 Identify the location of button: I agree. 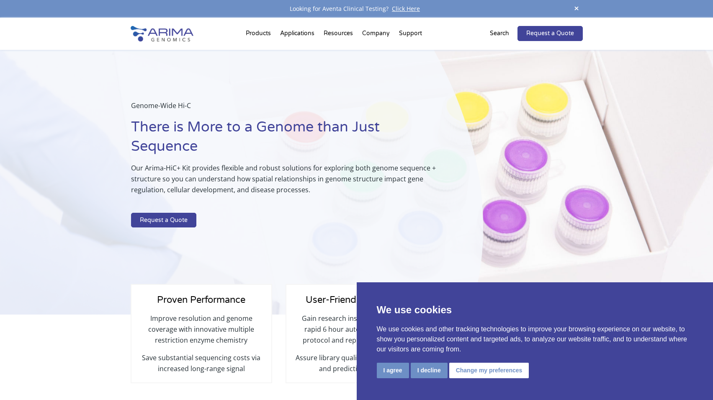
(393, 370).